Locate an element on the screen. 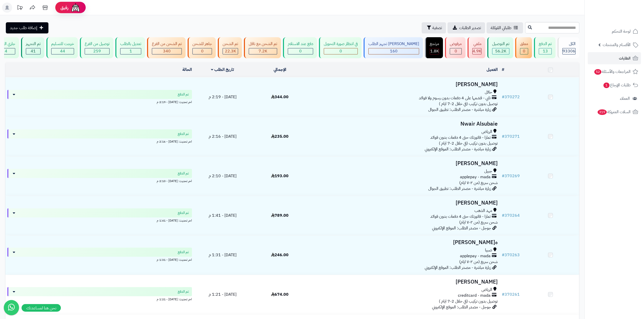  div: 7223 is located at coordinates (263, 51).